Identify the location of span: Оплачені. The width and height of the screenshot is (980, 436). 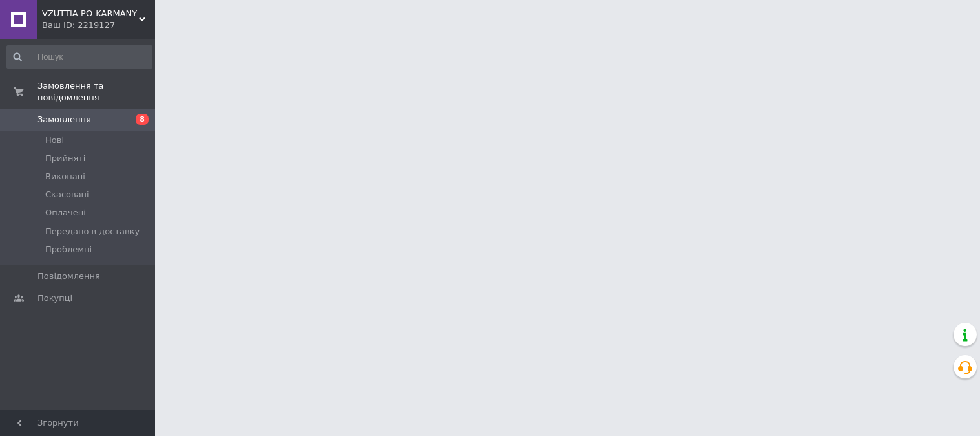
(65, 213).